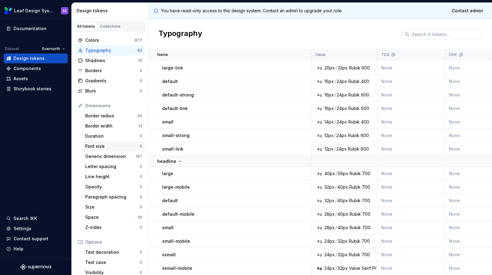 This screenshot has width=492, height=275. What do you see at coordinates (112, 61) in the screenshot?
I see `div: Shadows` at bounding box center [112, 61].